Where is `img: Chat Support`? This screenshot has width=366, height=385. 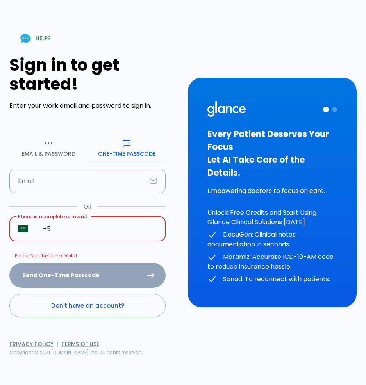 img: Chat Support is located at coordinates (25, 38).